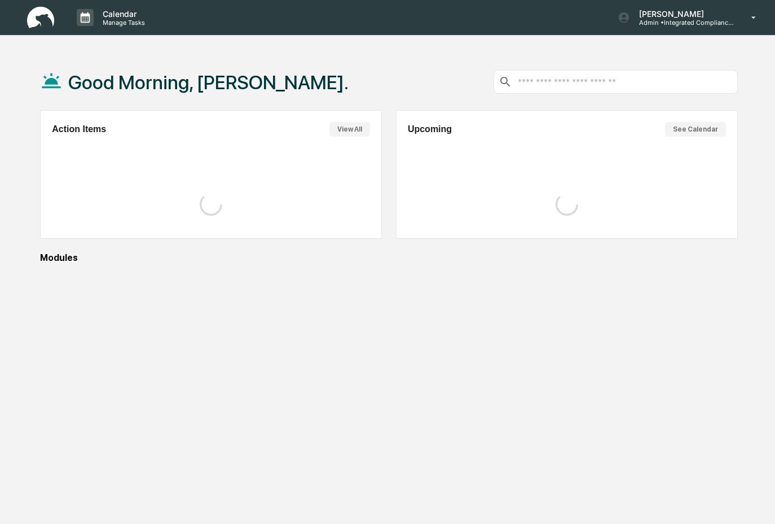 The width and height of the screenshot is (775, 524). I want to click on button: View All, so click(350, 129).